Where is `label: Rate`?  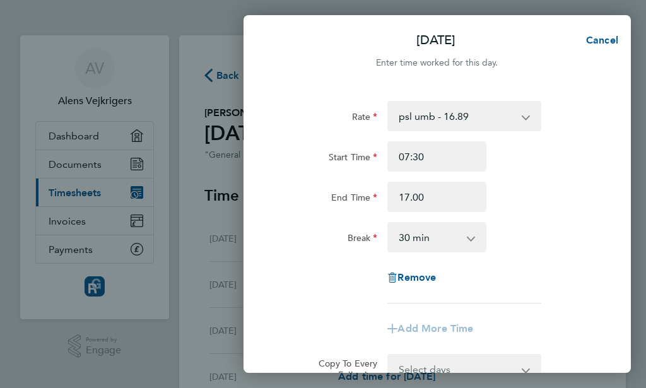
label: Rate is located at coordinates (365, 119).